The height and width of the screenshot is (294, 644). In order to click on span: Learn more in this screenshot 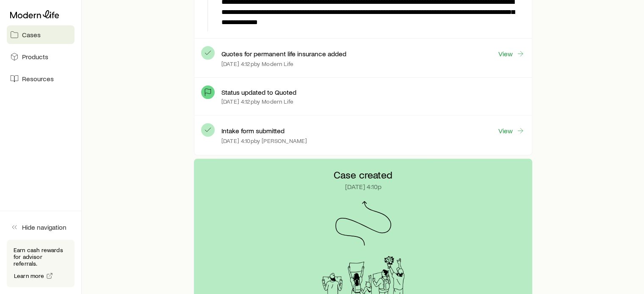, I will do `click(29, 276)`.